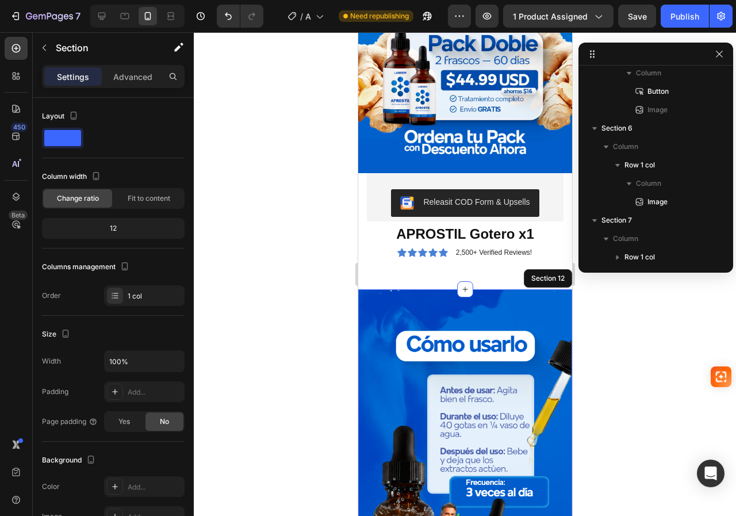 The width and height of the screenshot is (736, 516). What do you see at coordinates (550, 16) in the screenshot?
I see `span: 1 product assigned` at bounding box center [550, 16].